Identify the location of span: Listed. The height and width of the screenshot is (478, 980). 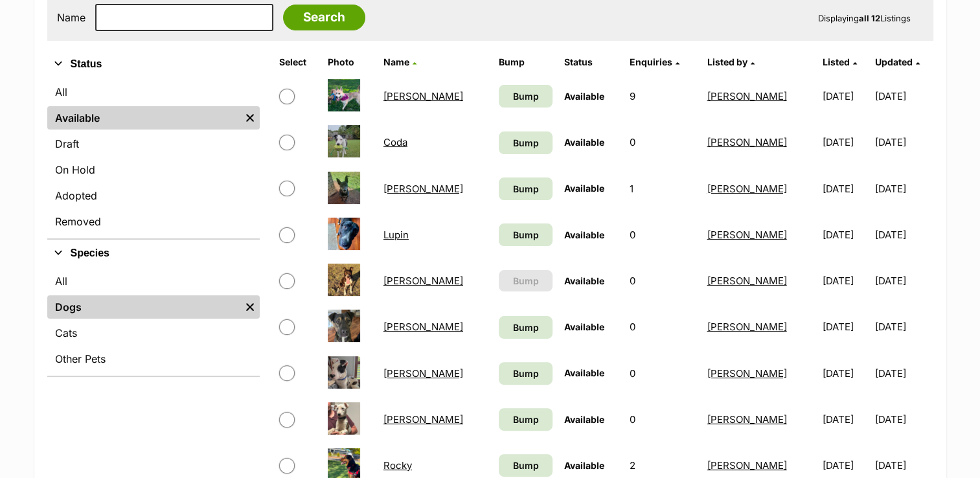
(837, 61).